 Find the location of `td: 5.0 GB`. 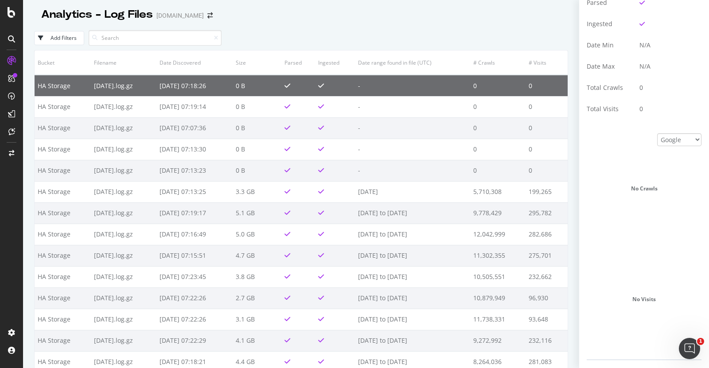

td: 5.0 GB is located at coordinates (257, 234).